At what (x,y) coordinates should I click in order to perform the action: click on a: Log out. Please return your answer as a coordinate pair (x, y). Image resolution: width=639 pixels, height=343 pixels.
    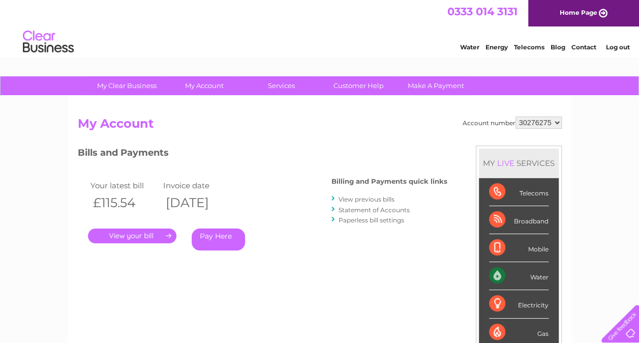
    Looking at the image, I should click on (617, 47).